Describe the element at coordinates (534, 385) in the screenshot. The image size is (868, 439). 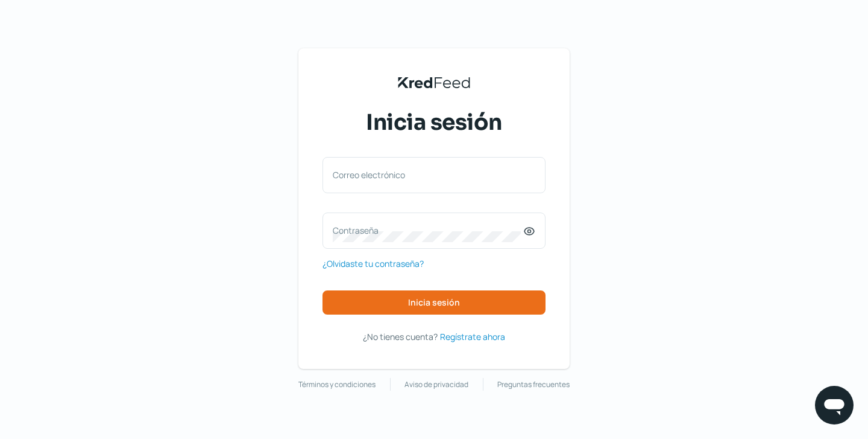
I see `span: Preguntas frecuentes` at that location.